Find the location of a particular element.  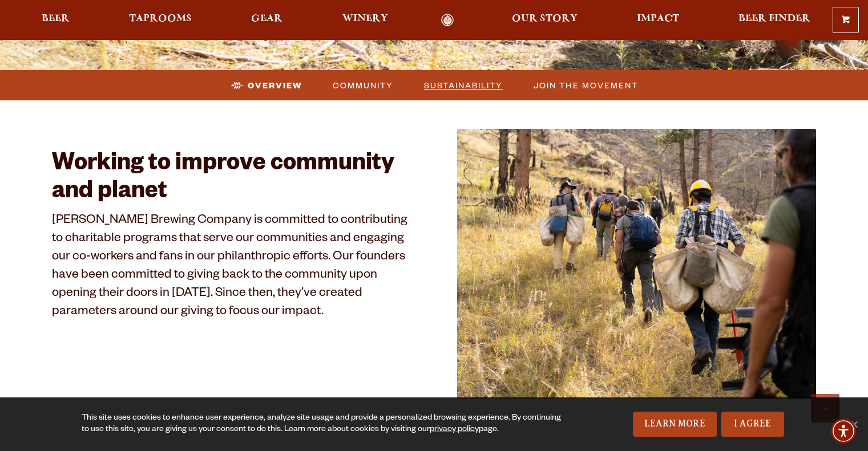

span: Impact is located at coordinates (658, 19).